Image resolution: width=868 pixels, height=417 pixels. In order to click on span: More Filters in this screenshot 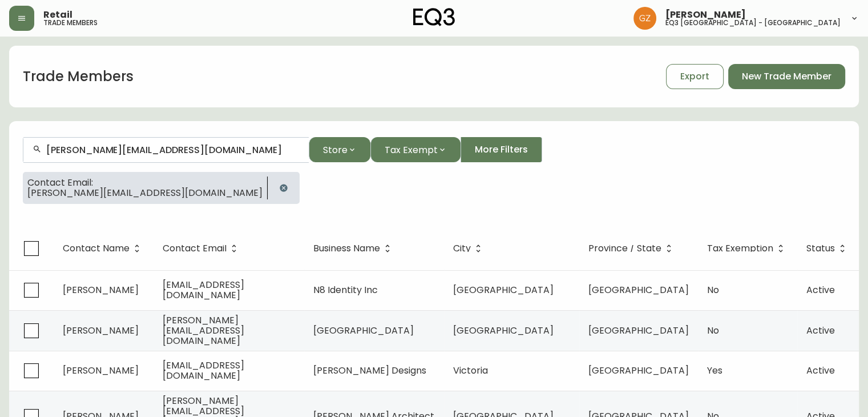, I will do `click(501, 150)`.